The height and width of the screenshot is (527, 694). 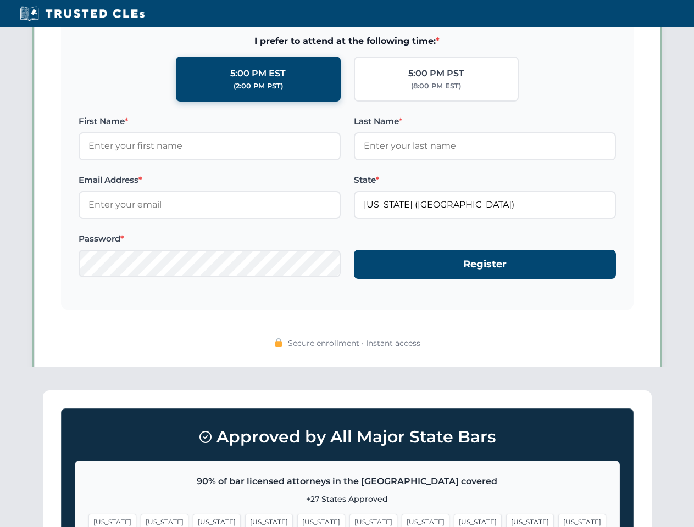 I want to click on span: I prefer to attend at the following time:, so click(x=347, y=41).